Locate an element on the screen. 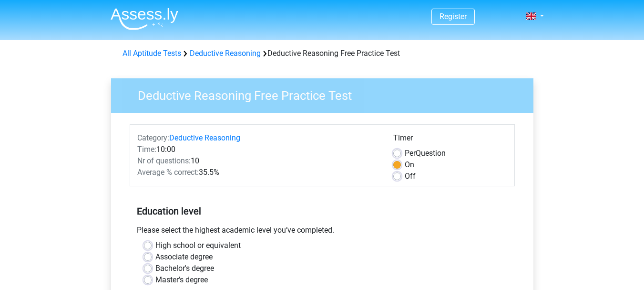  div: 10:00 is located at coordinates (258, 149).